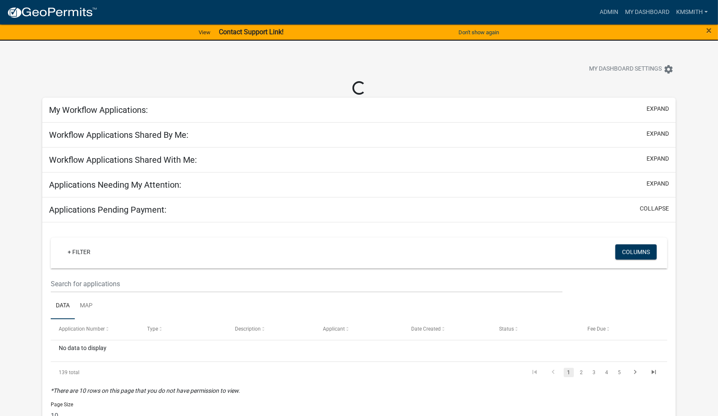  What do you see at coordinates (636, 252) in the screenshot?
I see `button: Columns` at bounding box center [636, 252].